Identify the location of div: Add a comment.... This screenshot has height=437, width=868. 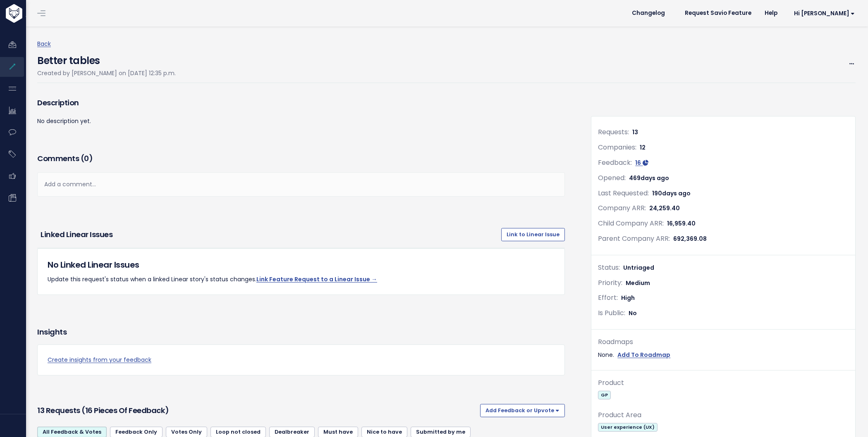
(301, 185).